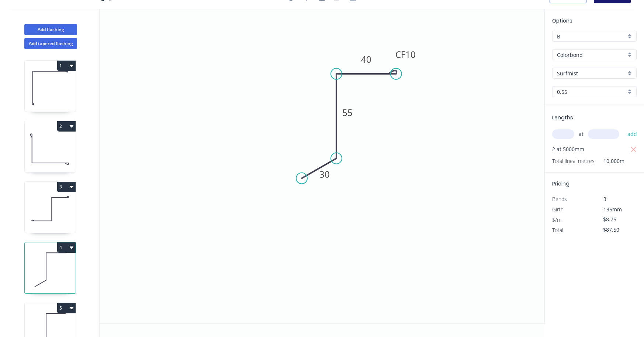  I want to click on span: Total lineal metres, so click(574, 161).